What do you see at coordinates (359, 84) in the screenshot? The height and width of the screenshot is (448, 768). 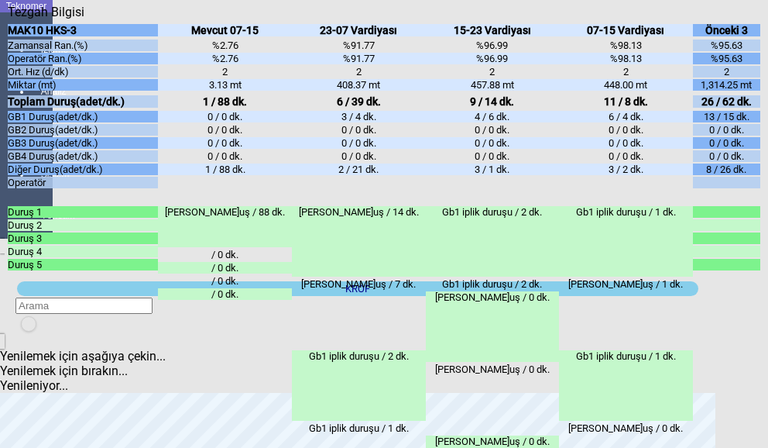 I see `div: 408.37 mt` at bounding box center [359, 84].